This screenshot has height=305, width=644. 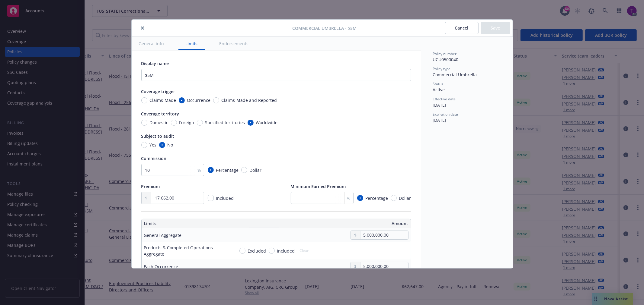 What do you see at coordinates (242, 251) in the screenshot?
I see `input: Excluded` at bounding box center [242, 251].